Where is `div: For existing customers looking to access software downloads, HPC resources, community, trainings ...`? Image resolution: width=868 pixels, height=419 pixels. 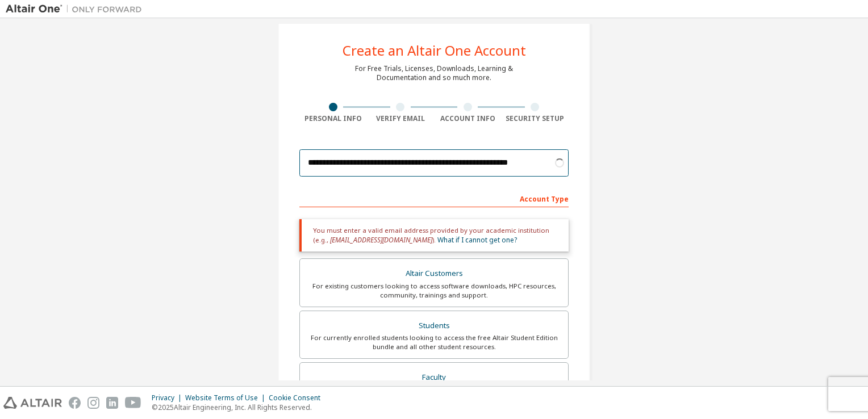
div: For existing customers looking to access software downloads, HPC resources, community, trainings ... is located at coordinates (434, 291).